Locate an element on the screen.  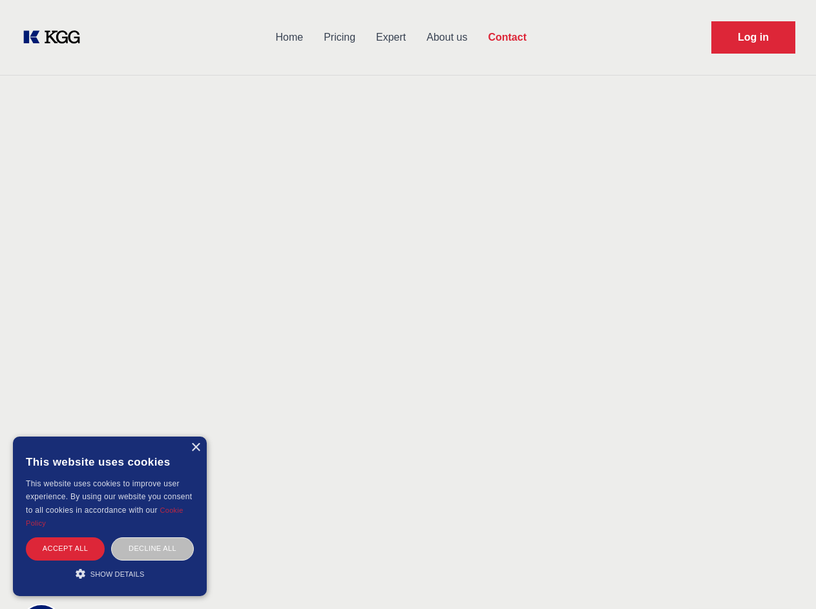
a: Cookie Policy is located at coordinates (105, 517).